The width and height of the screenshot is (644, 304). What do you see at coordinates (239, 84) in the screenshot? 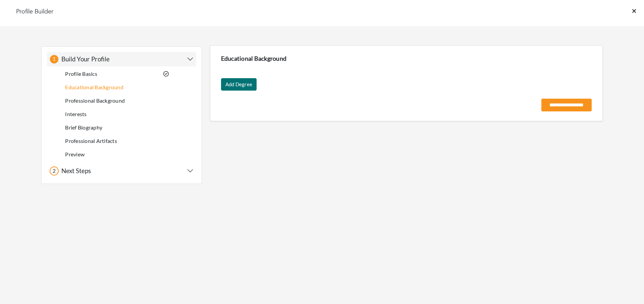
I see `a: Add Degree` at bounding box center [239, 84].